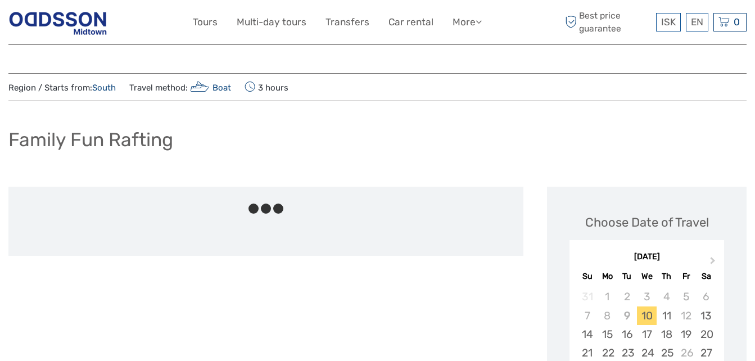  I want to click on div: Tu, so click(627, 276).